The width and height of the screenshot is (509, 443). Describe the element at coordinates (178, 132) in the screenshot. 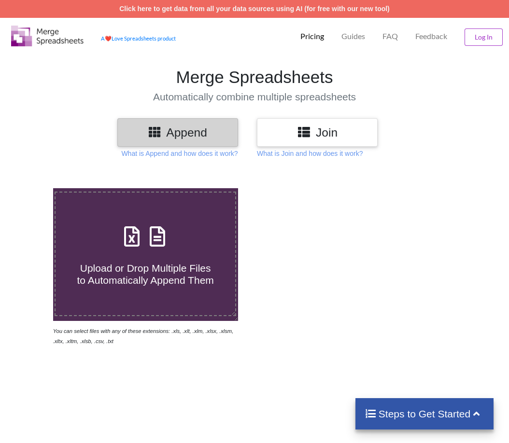

I see `h3: Append` at that location.